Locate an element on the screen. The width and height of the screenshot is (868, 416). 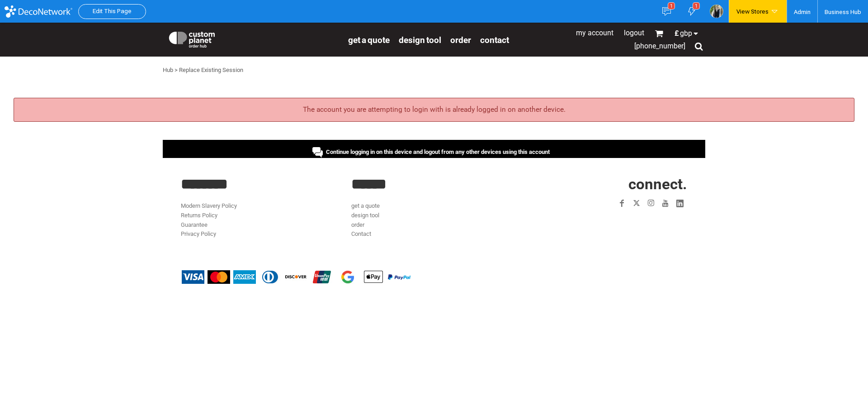
a: Logout is located at coordinates (634, 32).